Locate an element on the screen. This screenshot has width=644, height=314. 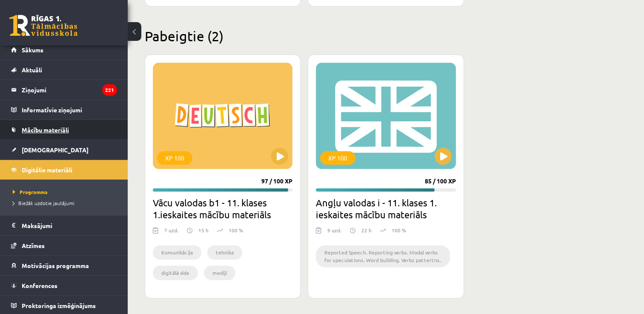
li: digitālā vide is located at coordinates (175, 273).